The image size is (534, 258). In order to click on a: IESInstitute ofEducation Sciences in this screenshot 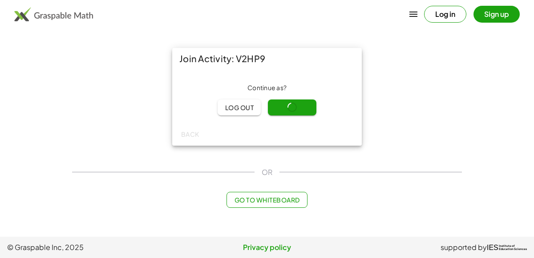, I will do `click(506, 248)`.